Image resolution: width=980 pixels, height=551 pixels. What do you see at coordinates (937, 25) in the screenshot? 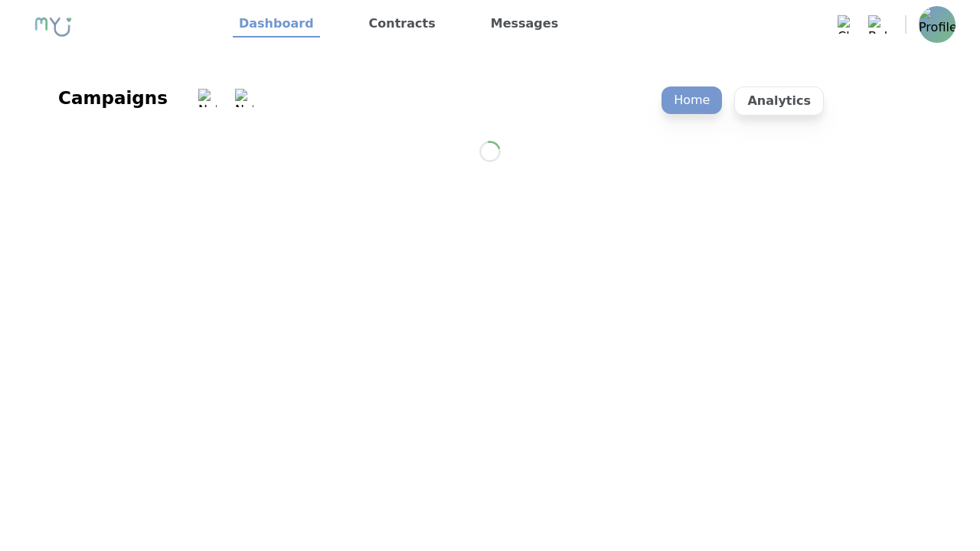
I see `img: Profile` at bounding box center [937, 25].